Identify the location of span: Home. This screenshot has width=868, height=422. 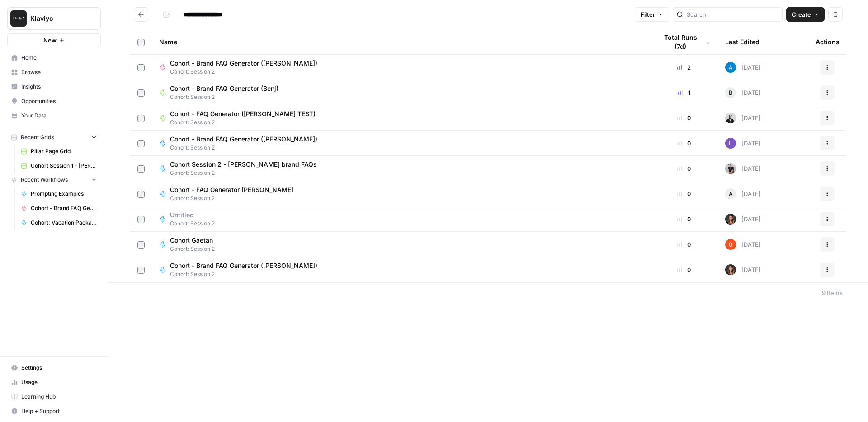
(59, 58).